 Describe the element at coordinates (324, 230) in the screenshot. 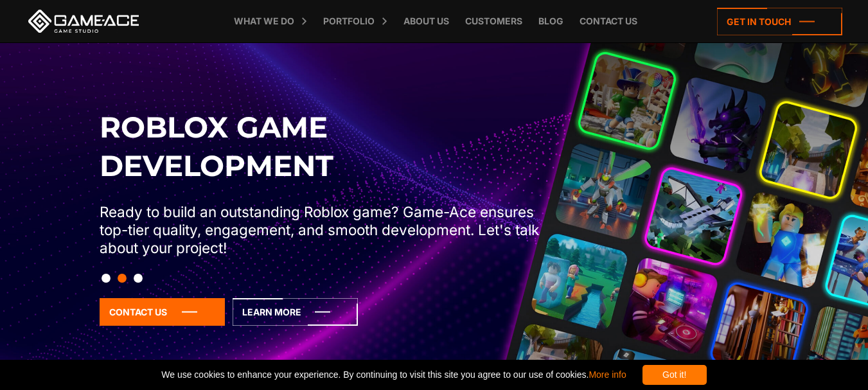

I see `p: Ready to build an outstanding Roblox game? Game-Ace ensures top-tier quality, engagement, and smo...` at that location.